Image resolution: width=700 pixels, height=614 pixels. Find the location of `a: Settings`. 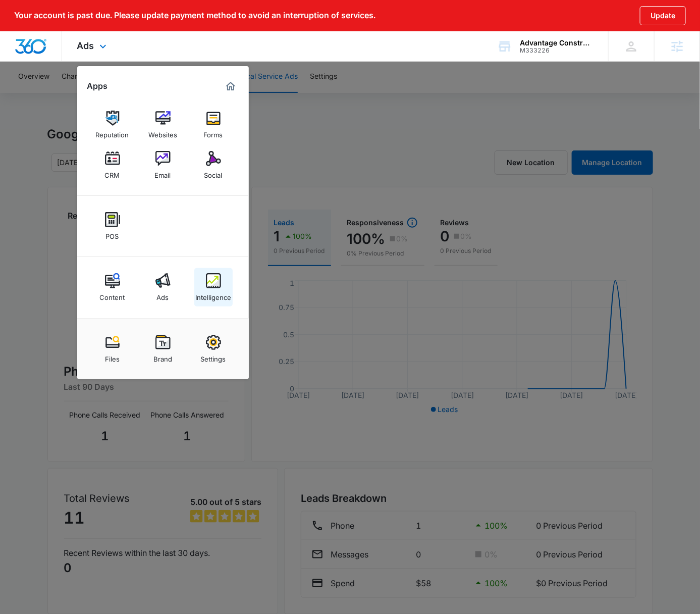

a: Settings is located at coordinates (213, 349).